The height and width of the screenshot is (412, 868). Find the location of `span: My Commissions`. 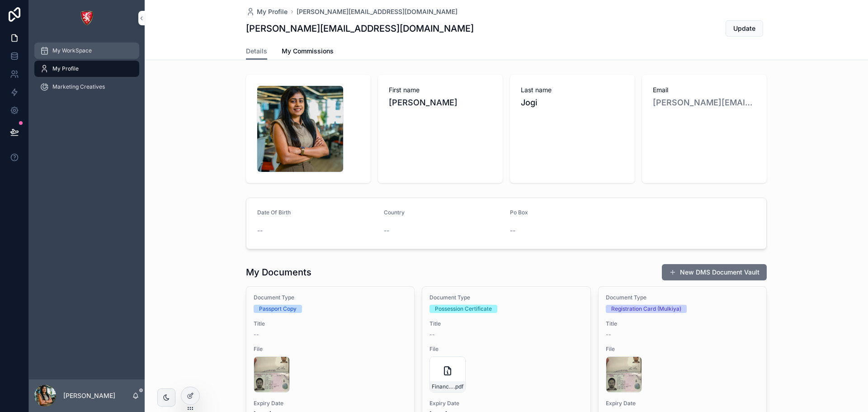

span: My Commissions is located at coordinates (308, 51).